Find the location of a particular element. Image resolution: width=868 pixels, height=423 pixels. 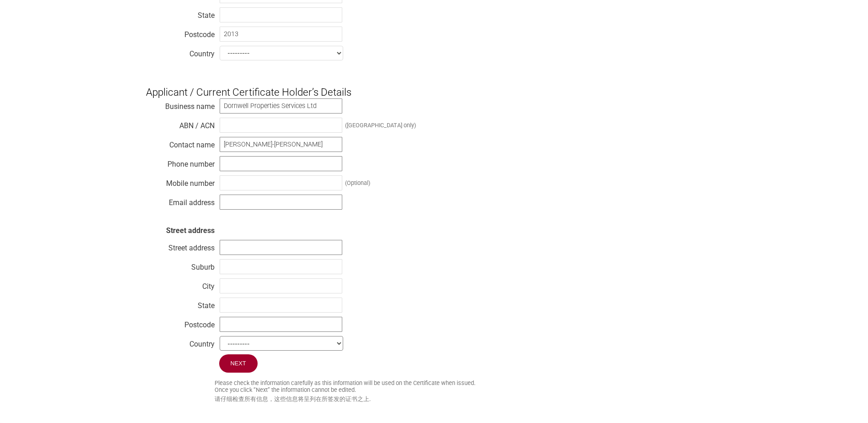

strong: Street address is located at coordinates (190, 230).